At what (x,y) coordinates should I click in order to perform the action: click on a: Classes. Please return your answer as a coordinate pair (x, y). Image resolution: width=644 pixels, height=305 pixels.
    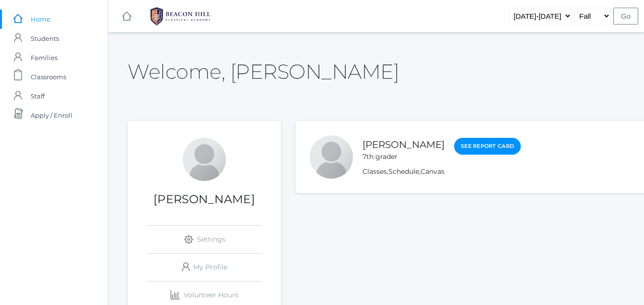
    Looking at the image, I should click on (375, 171).